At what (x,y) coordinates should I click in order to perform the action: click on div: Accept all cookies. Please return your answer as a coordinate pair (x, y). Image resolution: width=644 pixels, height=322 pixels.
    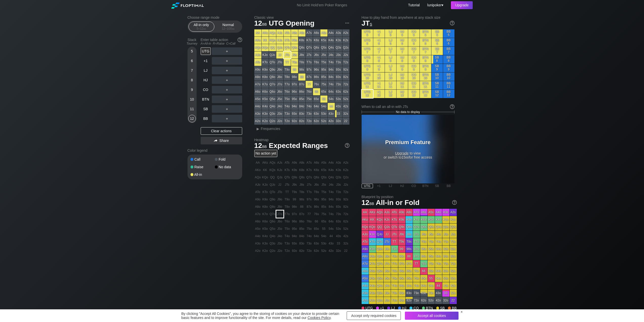
    Looking at the image, I should click on (432, 315).